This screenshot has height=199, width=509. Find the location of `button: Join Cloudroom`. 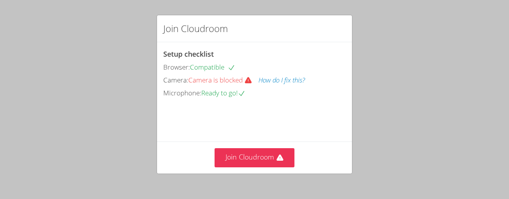

button: Join Cloudroom is located at coordinates (254, 158).